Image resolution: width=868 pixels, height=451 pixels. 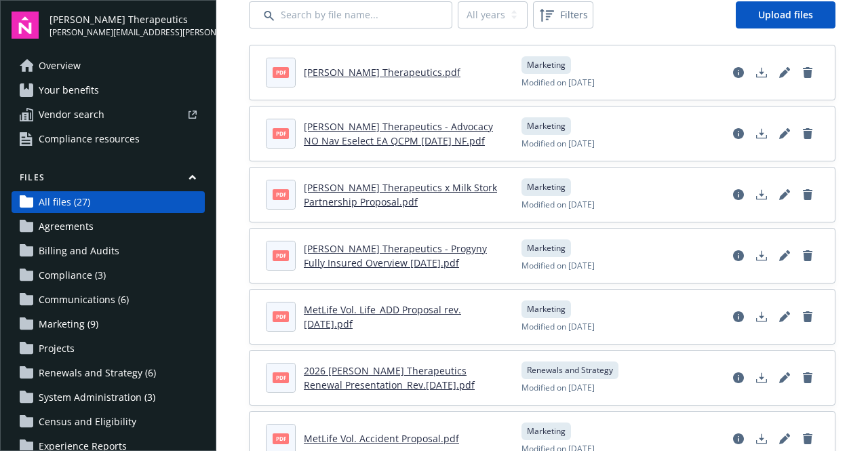 What do you see at coordinates (108, 250) in the screenshot?
I see `a: Billing and Audits` at bounding box center [108, 250].